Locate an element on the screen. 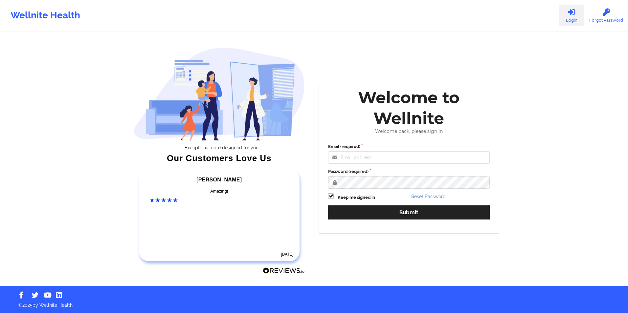 Image resolution: width=628 pixels, height=313 pixels. img: Reviews.io Logo is located at coordinates (284, 271).